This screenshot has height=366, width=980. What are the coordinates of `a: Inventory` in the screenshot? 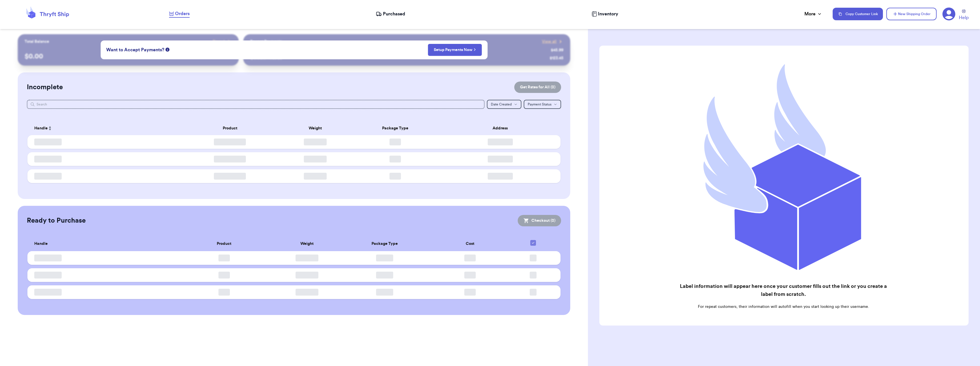 It's located at (605, 14).